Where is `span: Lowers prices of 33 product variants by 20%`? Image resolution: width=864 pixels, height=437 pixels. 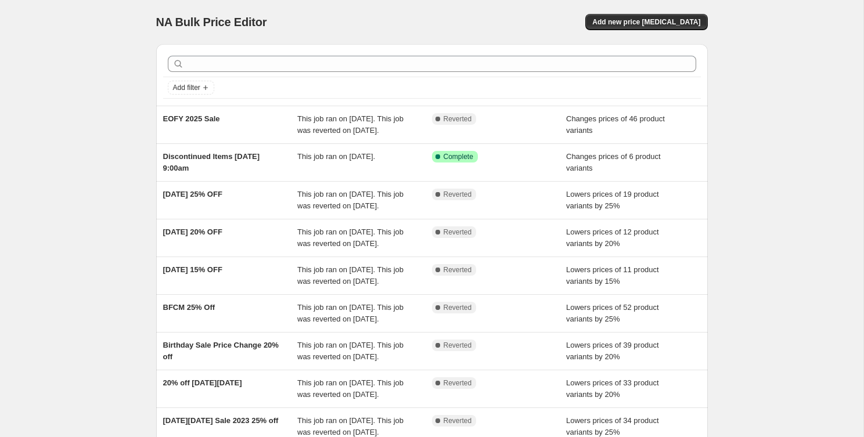
span: Lowers prices of 33 product variants by 20% is located at coordinates (612, 388).